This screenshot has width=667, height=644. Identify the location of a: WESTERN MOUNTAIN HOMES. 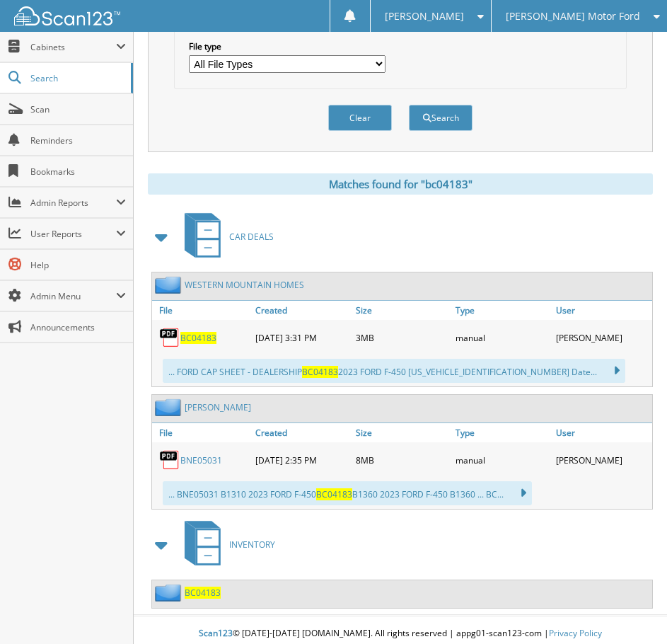
(244, 285).